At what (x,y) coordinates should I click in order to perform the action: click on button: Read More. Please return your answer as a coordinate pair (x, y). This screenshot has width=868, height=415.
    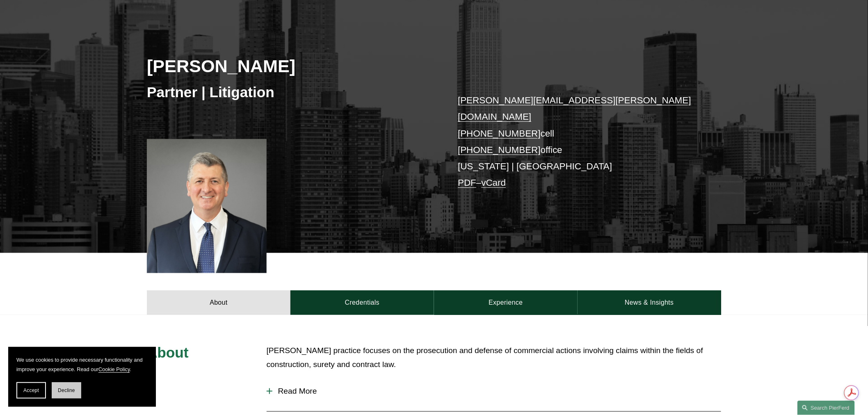
    Looking at the image, I should click on (494, 391).